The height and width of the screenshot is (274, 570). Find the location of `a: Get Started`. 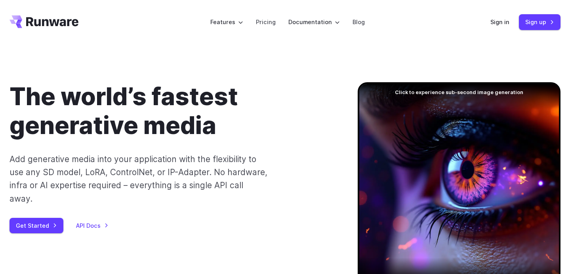

a: Get Started is located at coordinates (36, 226).